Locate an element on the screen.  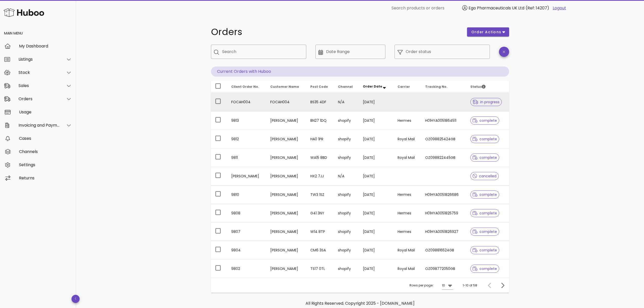
span: Tracking No. is located at coordinates (436, 86).